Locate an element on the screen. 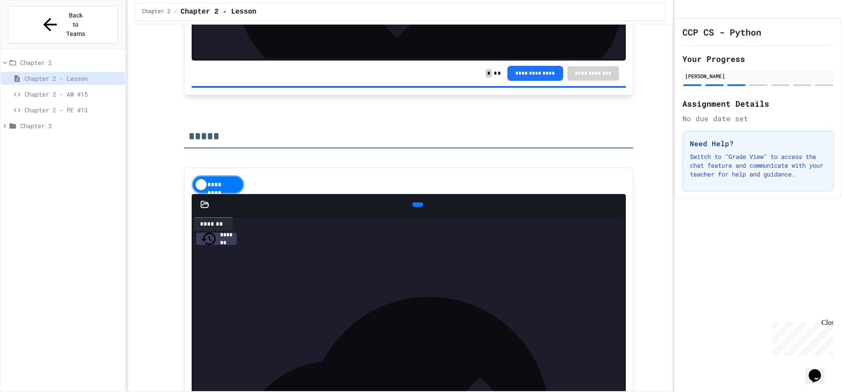 The image size is (842, 392). button: Back to Teams is located at coordinates (63, 25).